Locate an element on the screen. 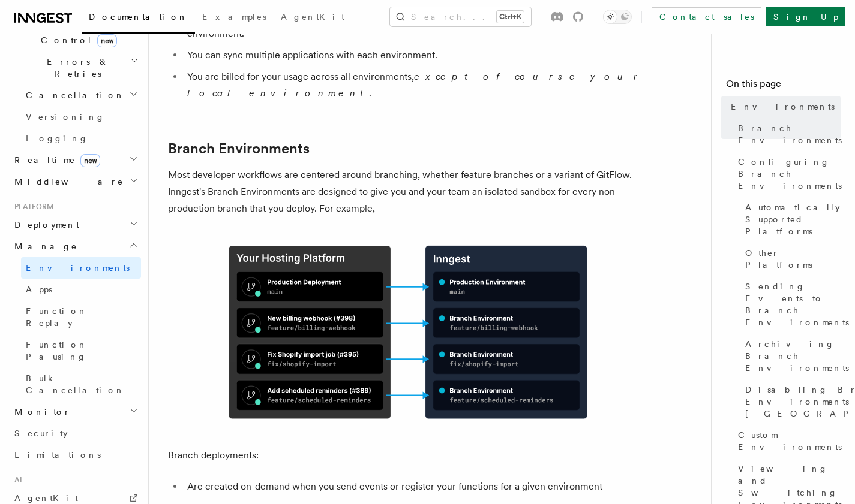 This screenshot has width=855, height=504. button: Errors & Retries is located at coordinates (81, 68).